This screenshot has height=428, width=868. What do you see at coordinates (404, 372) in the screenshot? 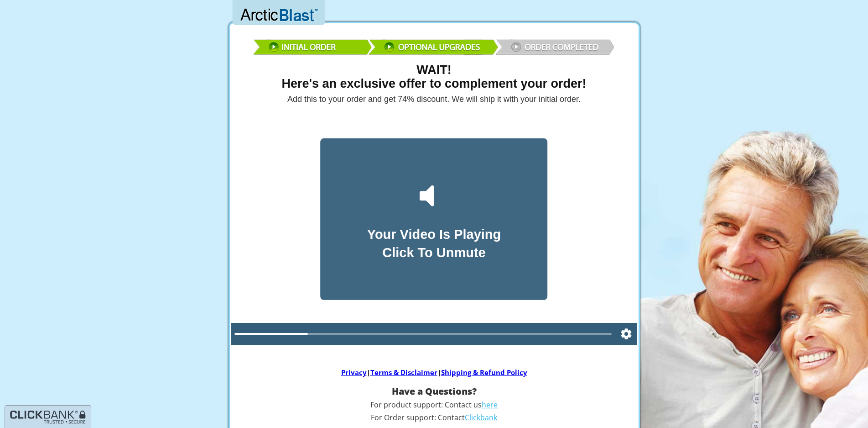
I see `a: Terms & Disclaimer` at bounding box center [404, 372].